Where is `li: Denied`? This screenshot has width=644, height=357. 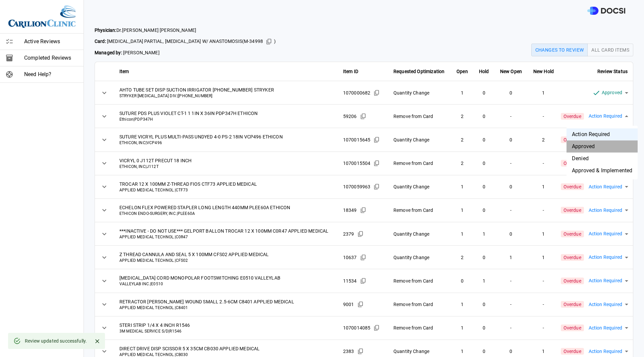
li: Denied is located at coordinates (602, 158).